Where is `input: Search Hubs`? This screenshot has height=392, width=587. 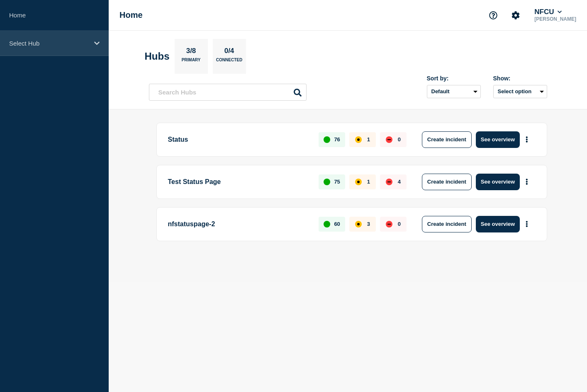
input: Search Hubs is located at coordinates (228, 92).